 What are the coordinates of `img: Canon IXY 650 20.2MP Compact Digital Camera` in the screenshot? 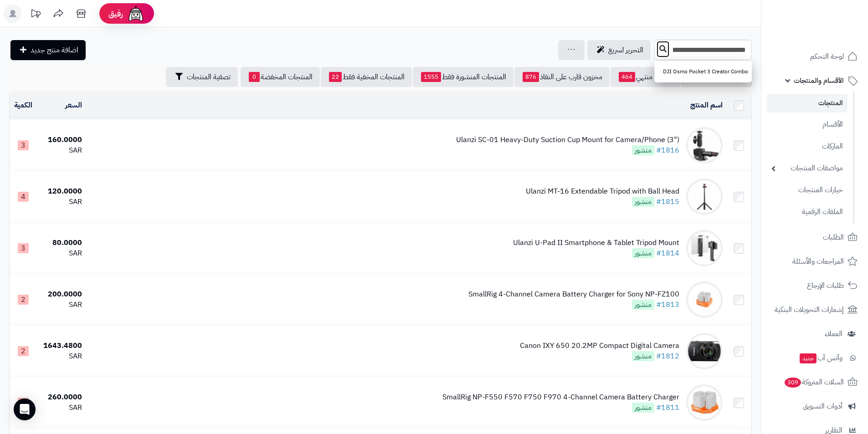 It's located at (704, 351).